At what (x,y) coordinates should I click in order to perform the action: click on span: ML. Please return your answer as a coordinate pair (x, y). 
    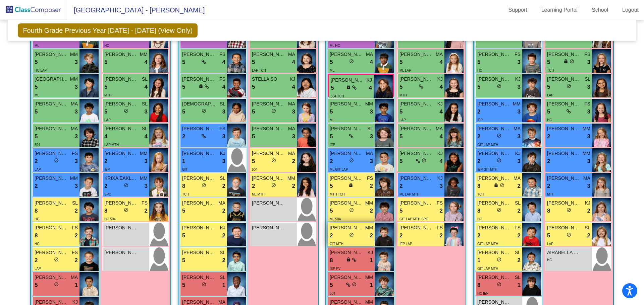
    Looking at the image, I should click on (37, 95).